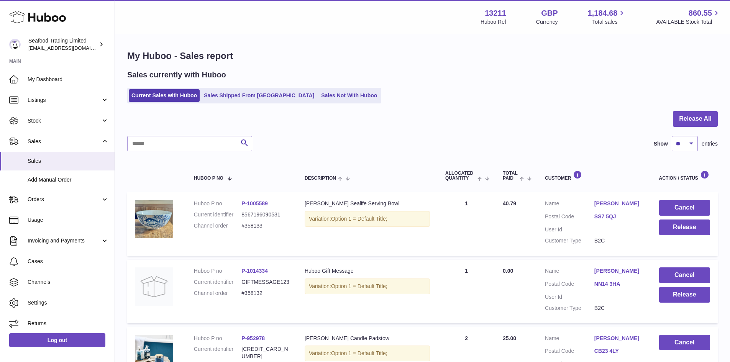 This screenshot has width=730, height=362. I want to click on span: 40.79, so click(509, 203).